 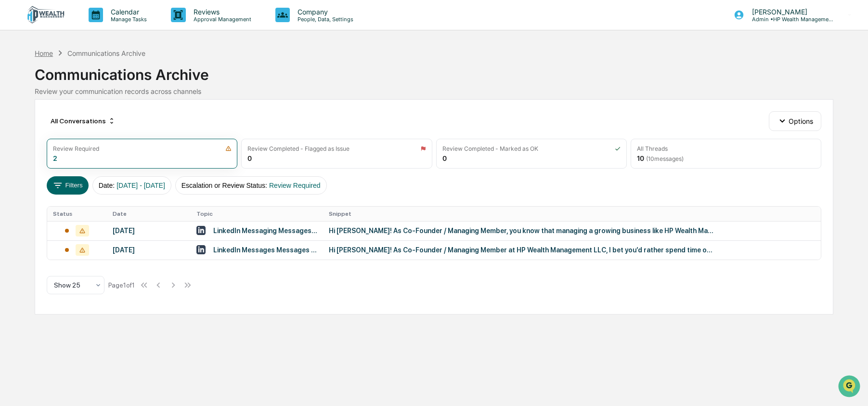 I want to click on button: Filters, so click(x=68, y=185).